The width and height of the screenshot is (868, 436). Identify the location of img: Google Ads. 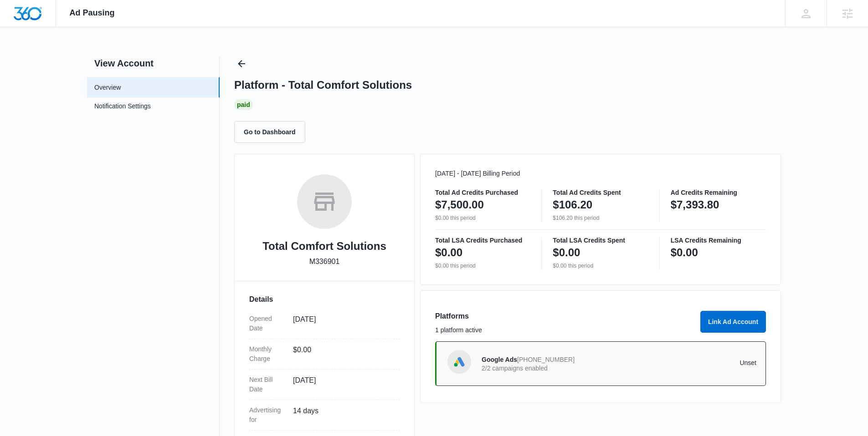
(460, 362).